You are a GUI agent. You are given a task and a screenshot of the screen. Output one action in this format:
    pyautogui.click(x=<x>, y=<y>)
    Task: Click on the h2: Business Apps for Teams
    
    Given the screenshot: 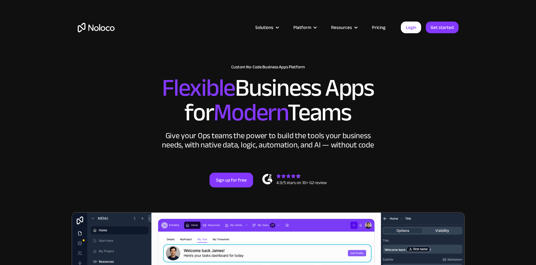 What is the action you would take?
    pyautogui.click(x=268, y=100)
    